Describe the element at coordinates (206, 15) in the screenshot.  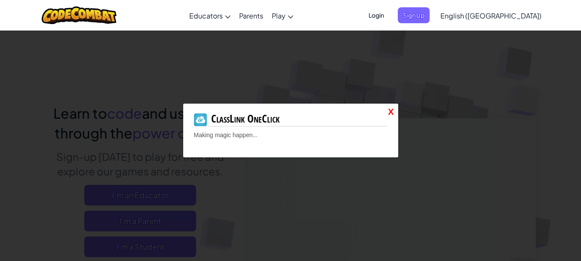
I see `span: Educators` at that location.